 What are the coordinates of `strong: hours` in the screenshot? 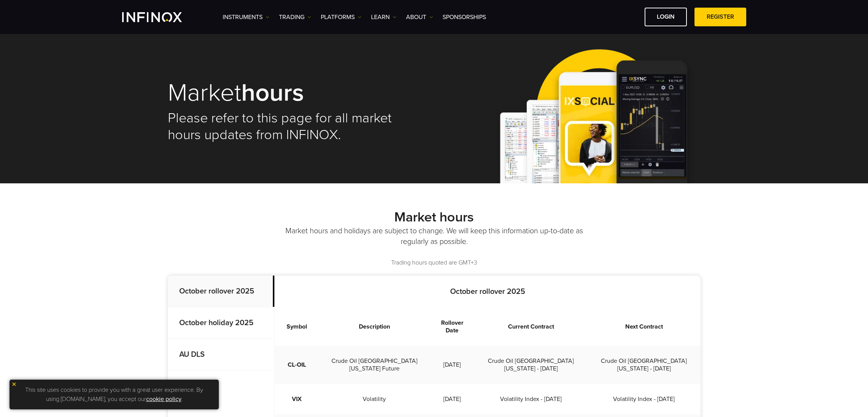 It's located at (272, 92).